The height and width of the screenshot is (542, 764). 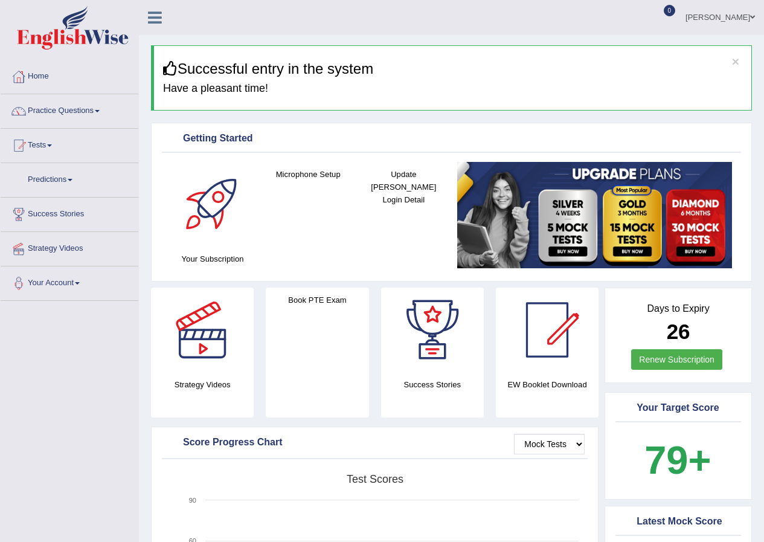 What do you see at coordinates (69, 144) in the screenshot?
I see `a: Tests` at bounding box center [69, 144].